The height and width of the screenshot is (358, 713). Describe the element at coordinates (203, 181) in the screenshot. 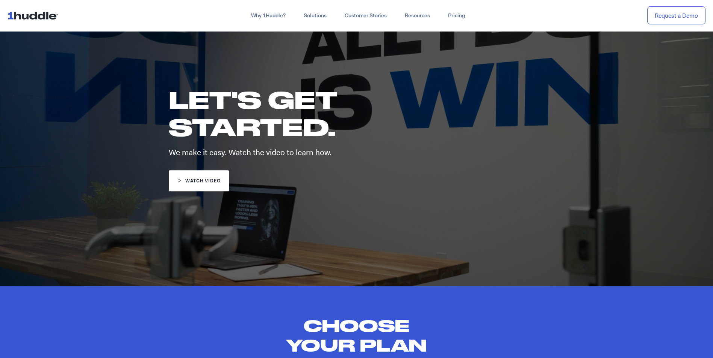

I see `span: watch video` at that location.